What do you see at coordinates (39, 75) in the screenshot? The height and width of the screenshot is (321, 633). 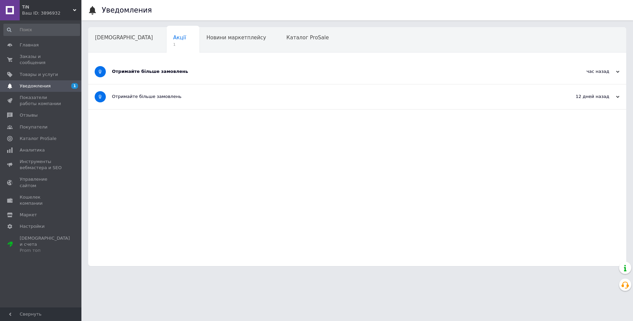 I see `span: Товары и услуги` at bounding box center [39, 75].